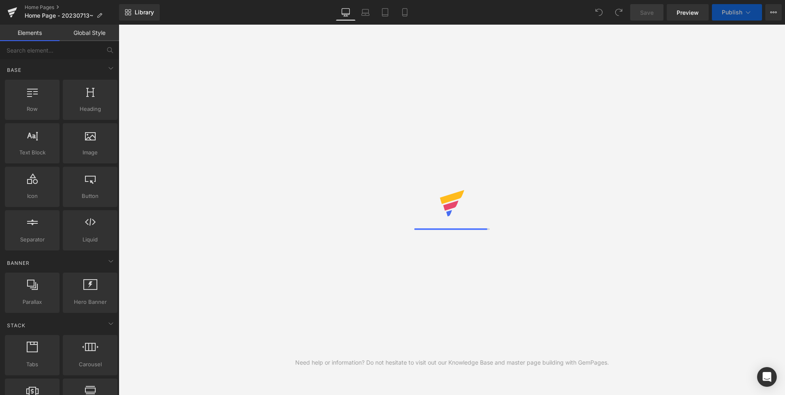 The width and height of the screenshot is (785, 395). What do you see at coordinates (688, 12) in the screenshot?
I see `span: Preview` at bounding box center [688, 12].